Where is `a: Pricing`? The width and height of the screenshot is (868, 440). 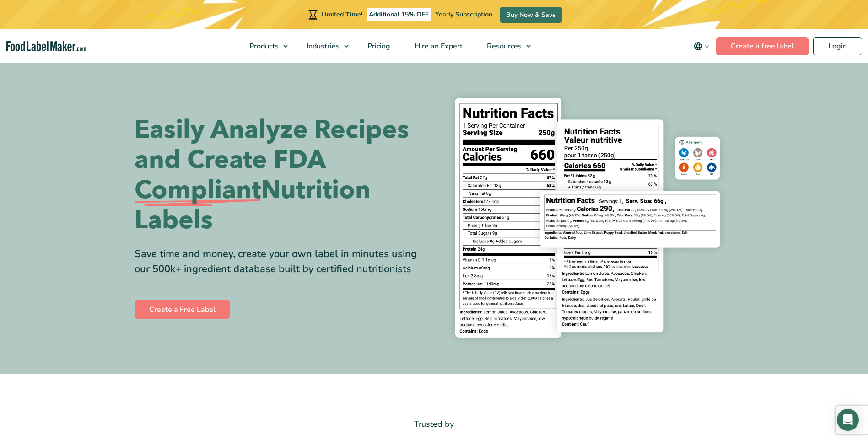 a: Pricing is located at coordinates (378, 46).